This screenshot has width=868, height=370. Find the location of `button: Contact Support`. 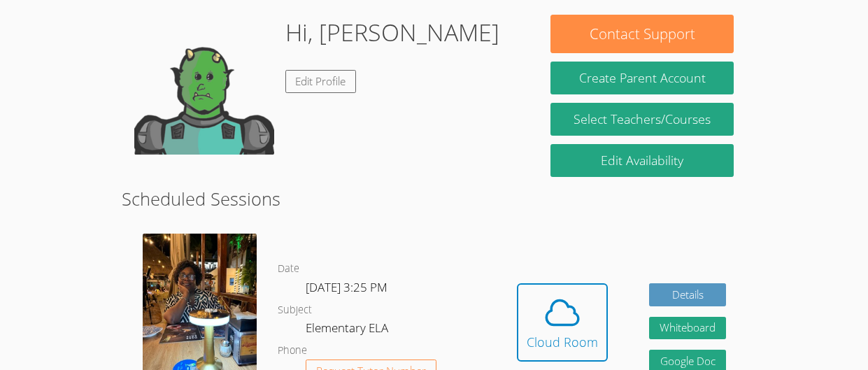

button: Contact Support is located at coordinates (642, 33).